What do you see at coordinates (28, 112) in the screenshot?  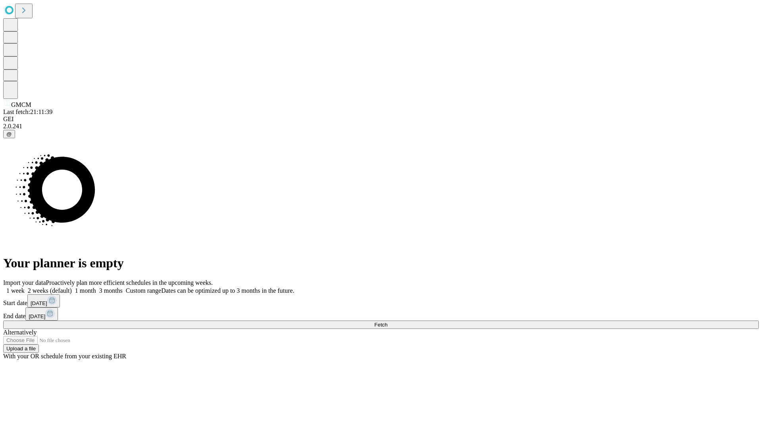 I see `span: Last fetch: 21:11:39` at bounding box center [28, 112].